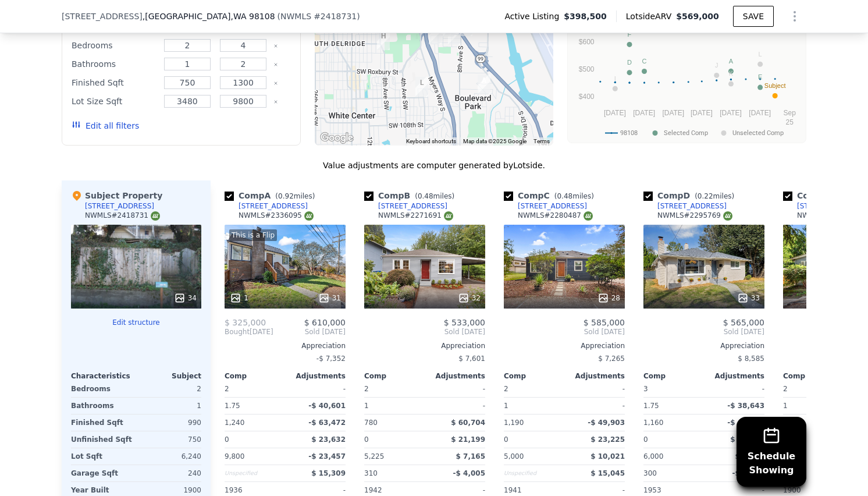 The height and width of the screenshot is (496, 868). I want to click on span: -$ 63,472, so click(327, 422).